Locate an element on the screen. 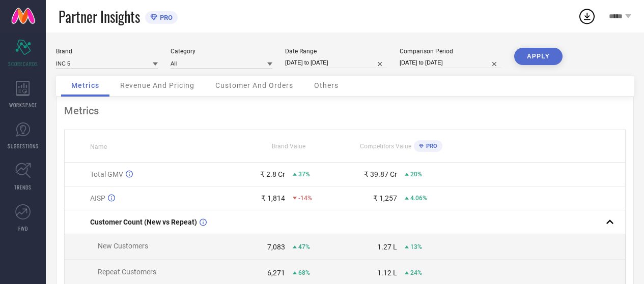  div: ₹ 1,257 is located at coordinates (384, 198).